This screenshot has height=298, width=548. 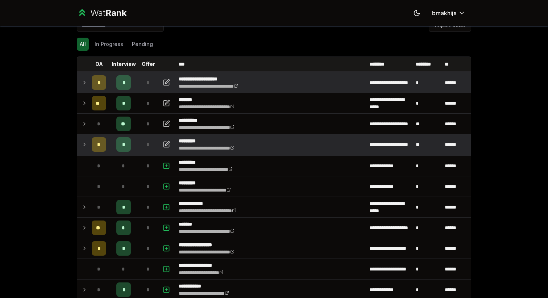 What do you see at coordinates (99, 64) in the screenshot?
I see `p: OA` at bounding box center [99, 64].